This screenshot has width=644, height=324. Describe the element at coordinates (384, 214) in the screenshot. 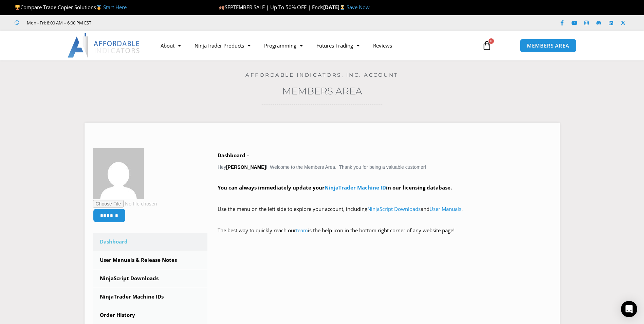

I see `p: Use the menu on the left side to explore your account, including and .` at that location.